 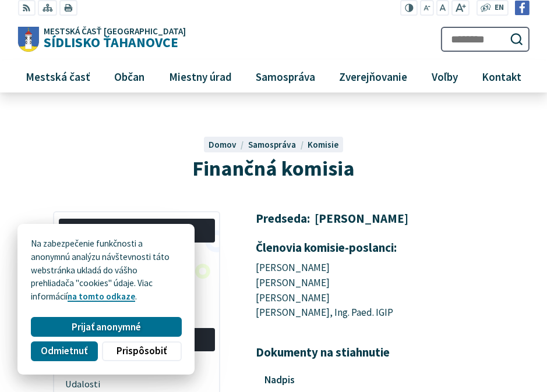 What do you see at coordinates (101, 296) in the screenshot?
I see `a: na tomto odkaze` at bounding box center [101, 296].